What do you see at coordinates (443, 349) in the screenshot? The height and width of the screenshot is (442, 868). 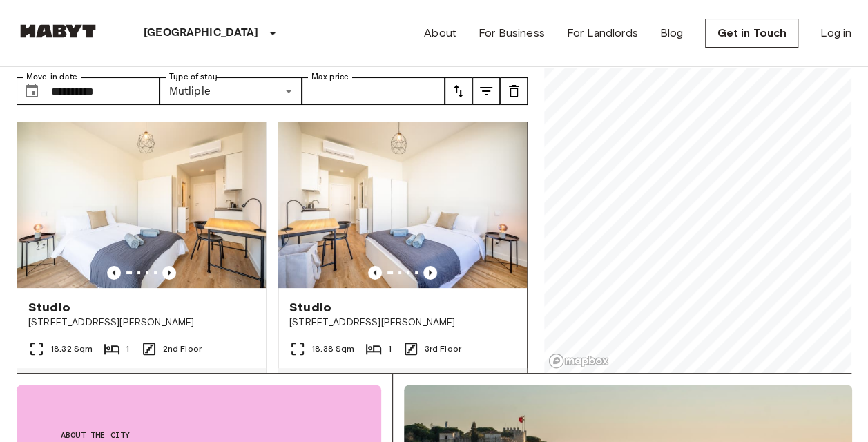 I see `span: 3rd Floor` at bounding box center [443, 349].